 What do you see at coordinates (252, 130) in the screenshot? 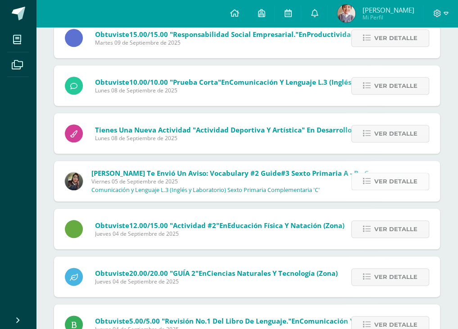
I see `span: Tienes una nueva actividad "Actividad Deportiva y Artística" En Desarrollo Físico y Artístico` at bounding box center [252, 130].